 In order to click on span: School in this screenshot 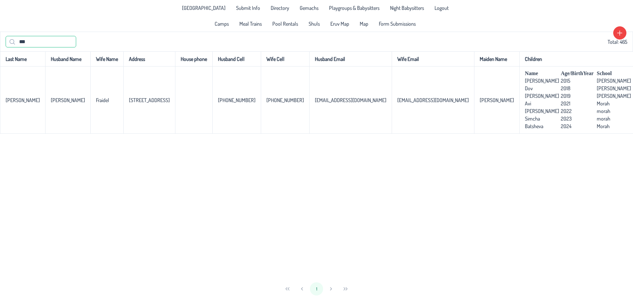, I will do `click(613, 73)`.